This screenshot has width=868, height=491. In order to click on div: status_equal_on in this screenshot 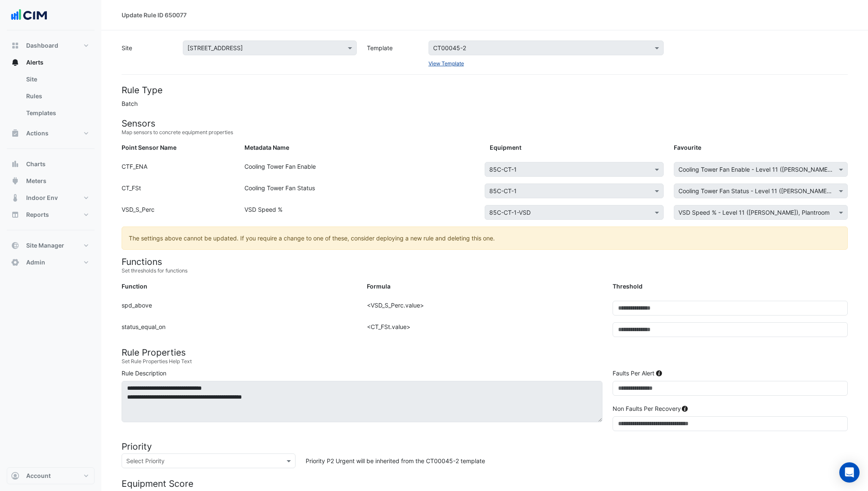, I will do `click(239, 333)`.